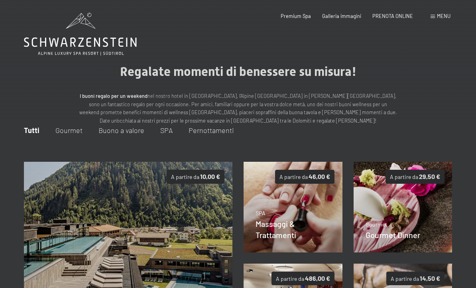  I want to click on span: PRENOTA ONLINE, so click(393, 16).